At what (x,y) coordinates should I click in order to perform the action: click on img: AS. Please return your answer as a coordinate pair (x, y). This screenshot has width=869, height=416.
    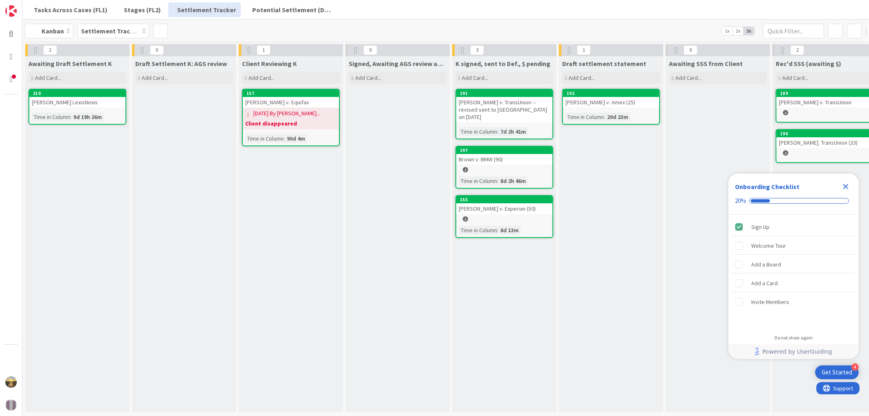
    Looking at the image, I should click on (11, 382).